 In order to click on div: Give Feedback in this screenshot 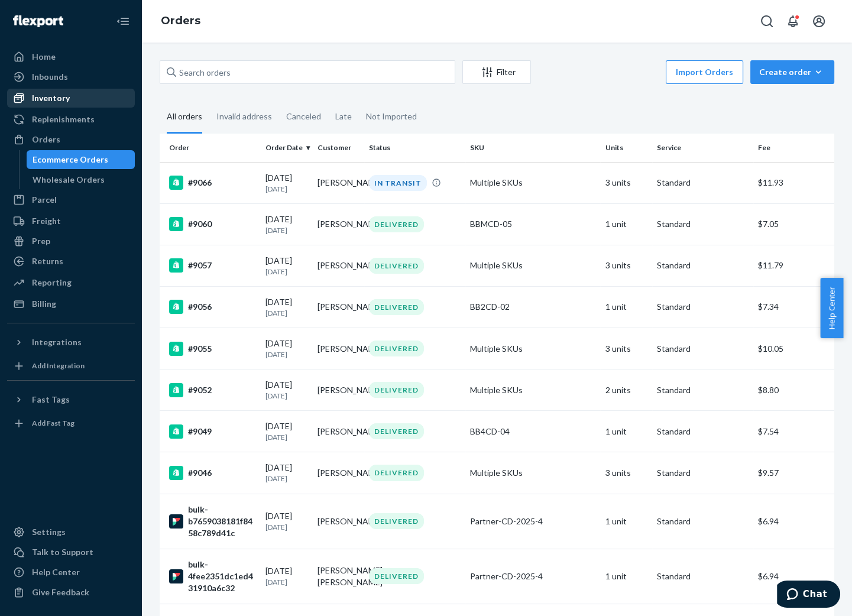, I will do `click(60, 593)`.